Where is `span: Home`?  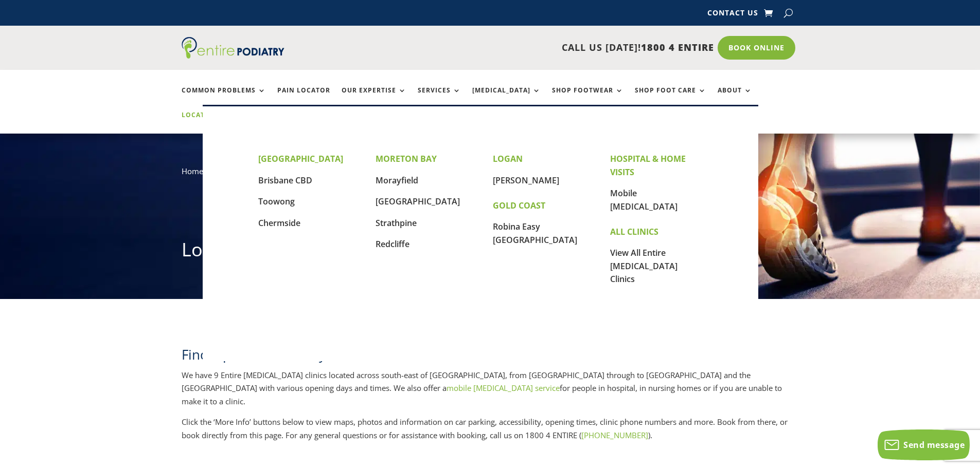 span: Home is located at coordinates (192, 171).